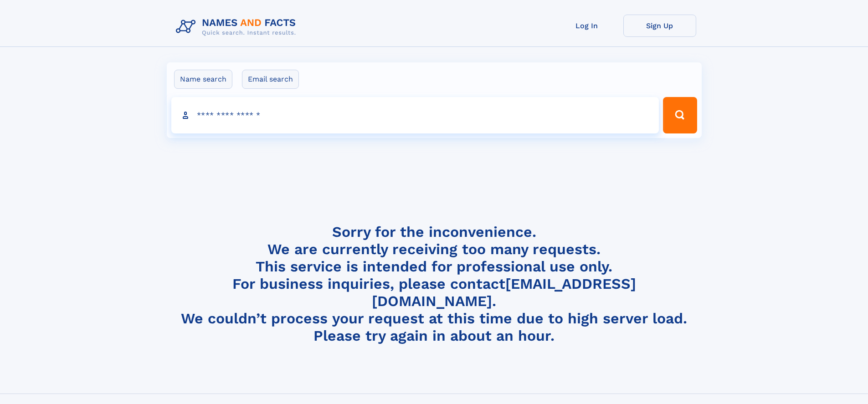 The image size is (868, 404). Describe the element at coordinates (587, 25) in the screenshot. I see `a: Log In` at that location.